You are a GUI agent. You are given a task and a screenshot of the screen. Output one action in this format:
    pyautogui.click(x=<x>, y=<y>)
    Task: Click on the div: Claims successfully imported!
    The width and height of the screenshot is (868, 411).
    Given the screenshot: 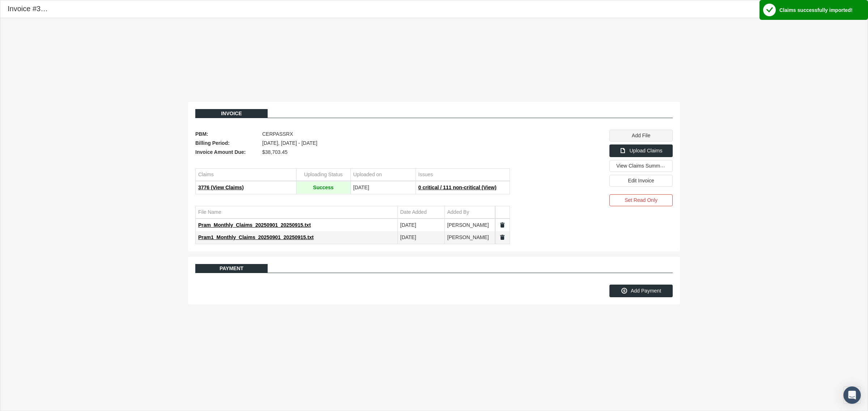 What is the action you would take?
    pyautogui.click(x=816, y=10)
    